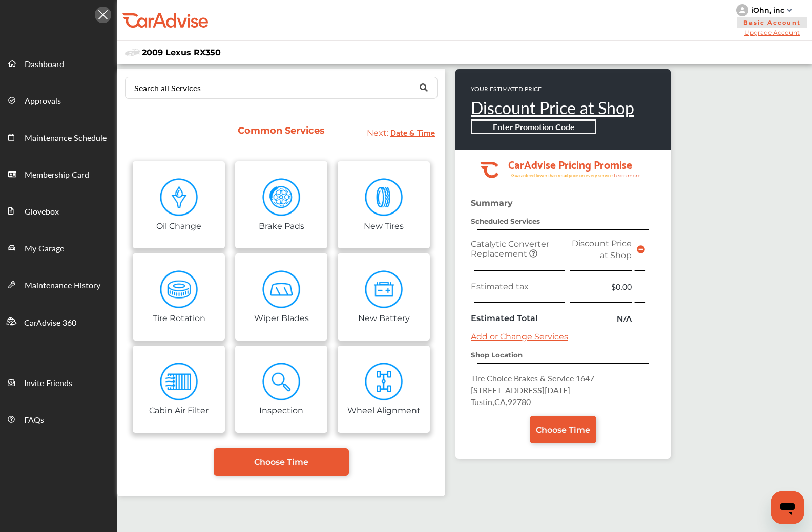 This screenshot has height=532, width=812. What do you see at coordinates (412, 132) in the screenshot?
I see `span: Date & Time` at bounding box center [412, 132].